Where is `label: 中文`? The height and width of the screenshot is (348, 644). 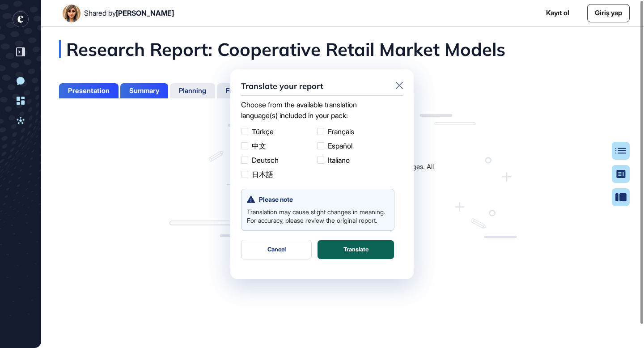 label: 中文 is located at coordinates (277, 146).